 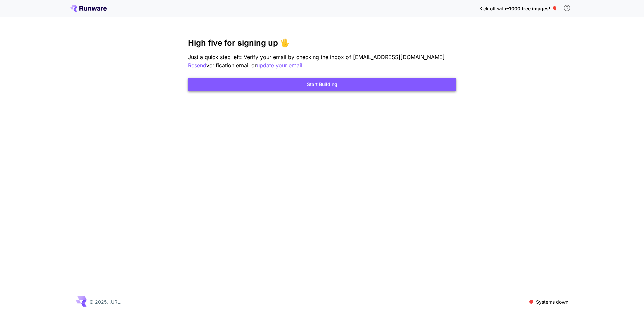 What do you see at coordinates (197, 66) in the screenshot?
I see `button: Resend` at bounding box center [197, 66].